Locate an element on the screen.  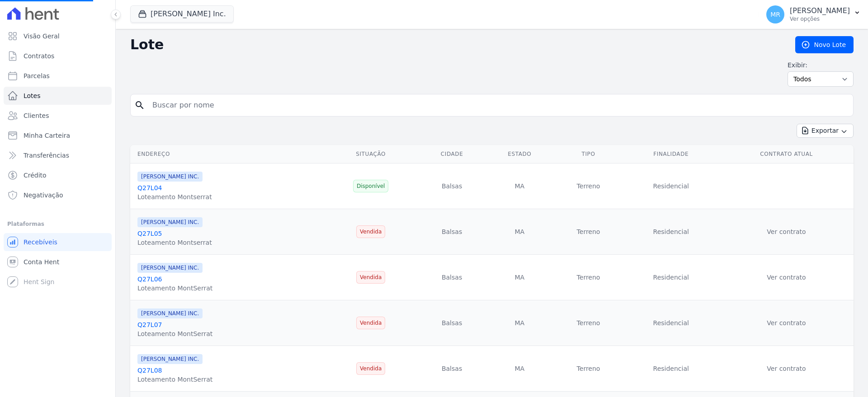
a: Lotes is located at coordinates (58, 96).